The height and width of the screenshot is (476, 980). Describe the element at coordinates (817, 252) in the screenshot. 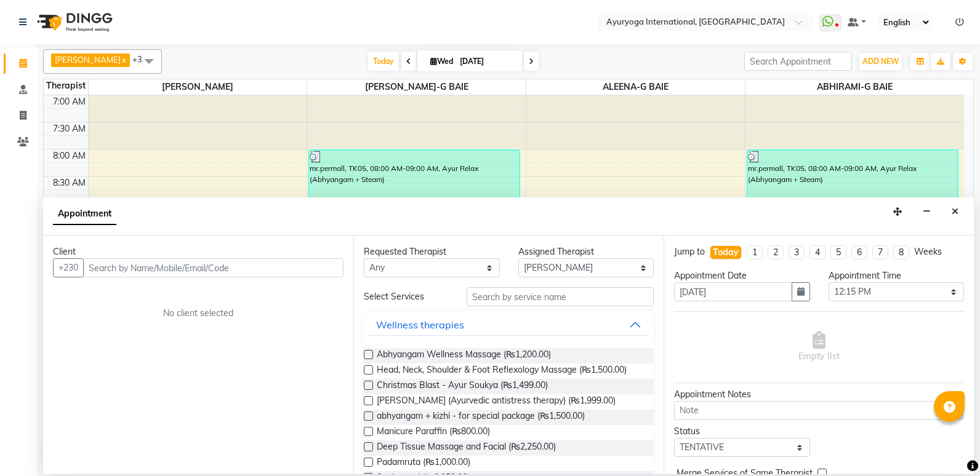

I see `li: 4` at that location.